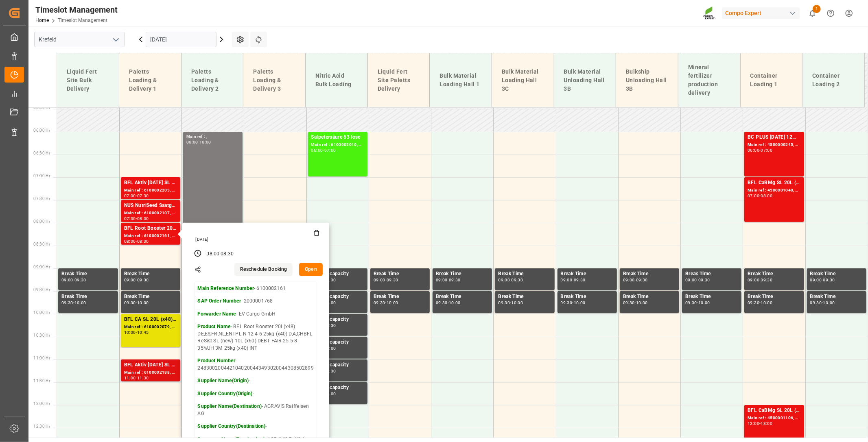 This screenshot has width=868, height=442. What do you see at coordinates (330, 325) in the screenshot?
I see `div: 10:30` at bounding box center [330, 325].